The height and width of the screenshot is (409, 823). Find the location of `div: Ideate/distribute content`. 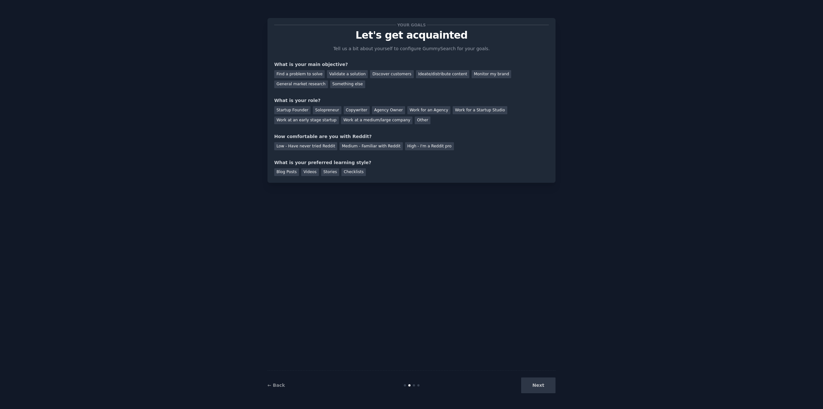

div: Ideate/distribute content is located at coordinates (443, 74).